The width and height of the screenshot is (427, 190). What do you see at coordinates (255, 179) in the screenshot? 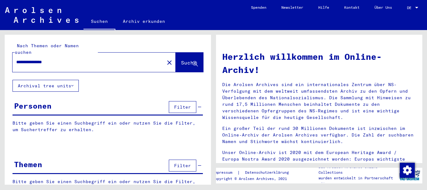
I see `p: Copyright © Arolsen Archives, 2021` at bounding box center [255, 179].